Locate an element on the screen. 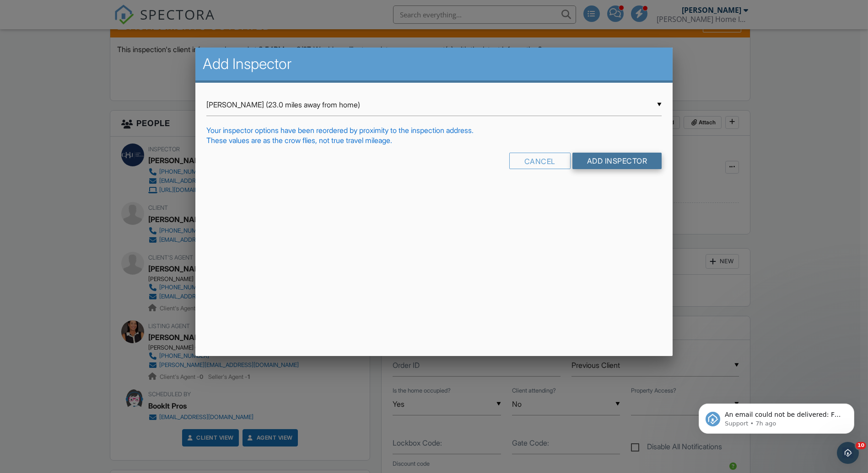 This screenshot has height=473, width=868. span: 10 is located at coordinates (860, 446).